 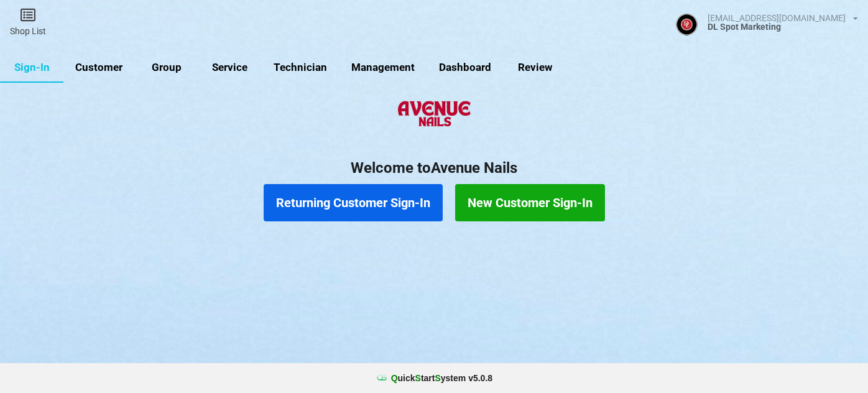 I want to click on button: Returning Customer Sign-In, so click(x=353, y=203).